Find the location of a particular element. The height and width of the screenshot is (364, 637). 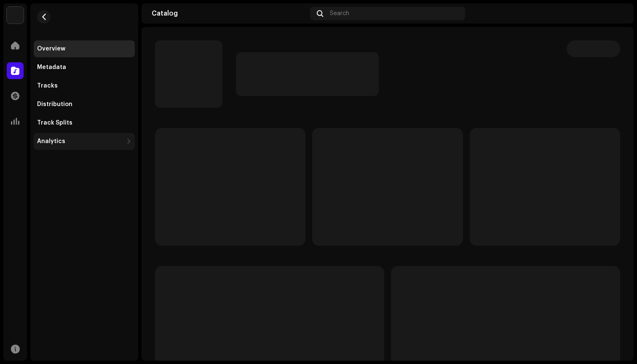

re-m-nav-item: Overview is located at coordinates (84, 49).